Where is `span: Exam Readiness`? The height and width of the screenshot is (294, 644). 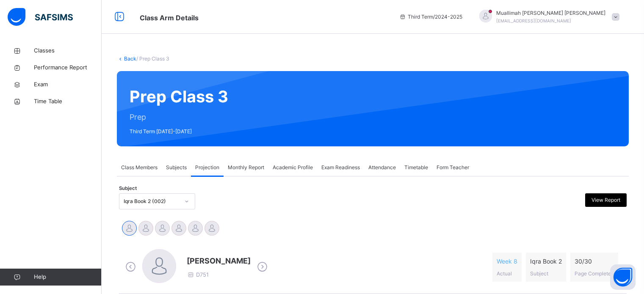 span: Exam Readiness is located at coordinates (341, 168).